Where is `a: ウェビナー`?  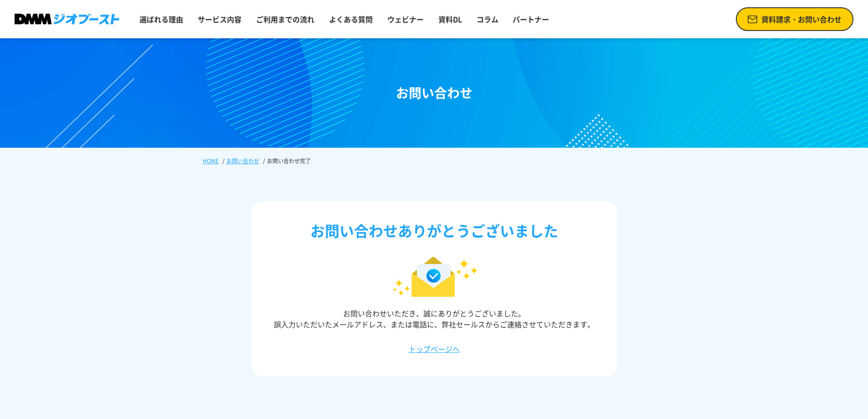
a: ウェビナー is located at coordinates (405, 19).